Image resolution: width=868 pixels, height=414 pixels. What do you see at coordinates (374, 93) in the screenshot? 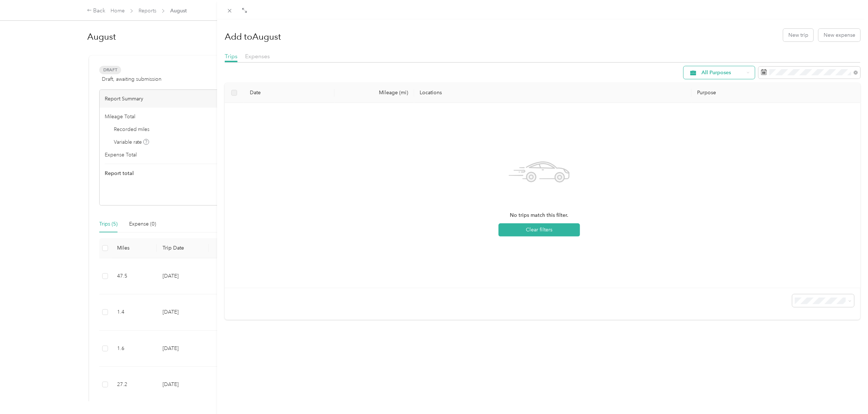
I see `th: Mileage (mi)` at bounding box center [374, 93].